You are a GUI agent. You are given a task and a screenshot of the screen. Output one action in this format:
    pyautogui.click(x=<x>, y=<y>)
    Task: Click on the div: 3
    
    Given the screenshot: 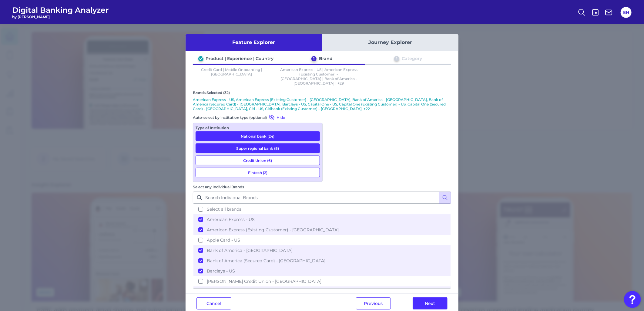 What is the action you would take?
    pyautogui.click(x=397, y=59)
    